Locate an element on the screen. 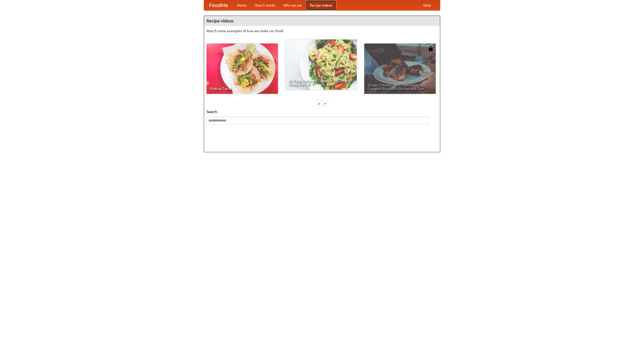  a: How it works is located at coordinates (265, 5).